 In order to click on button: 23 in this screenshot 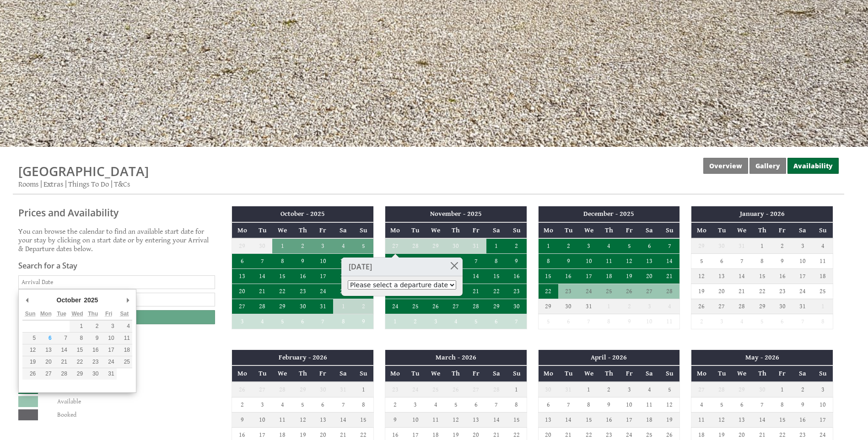, I will do `click(93, 362)`.